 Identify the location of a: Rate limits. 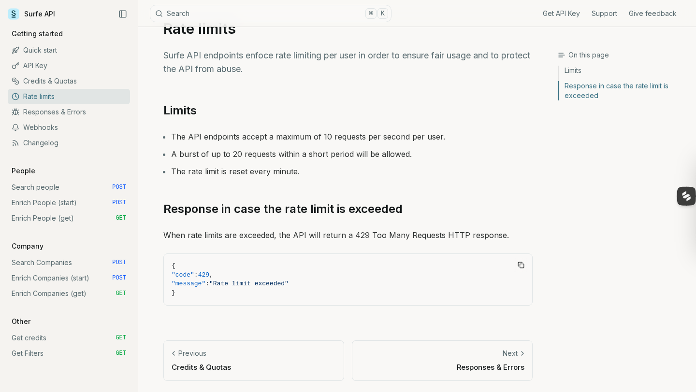
(69, 97).